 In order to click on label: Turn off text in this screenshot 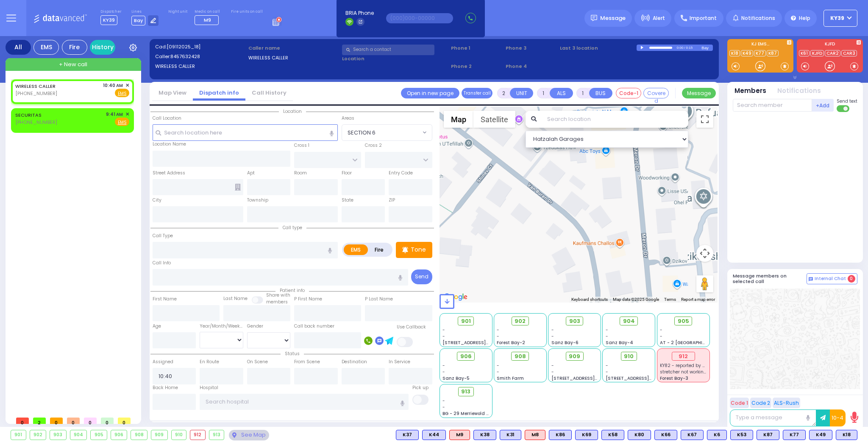, I will do `click(844, 108)`.